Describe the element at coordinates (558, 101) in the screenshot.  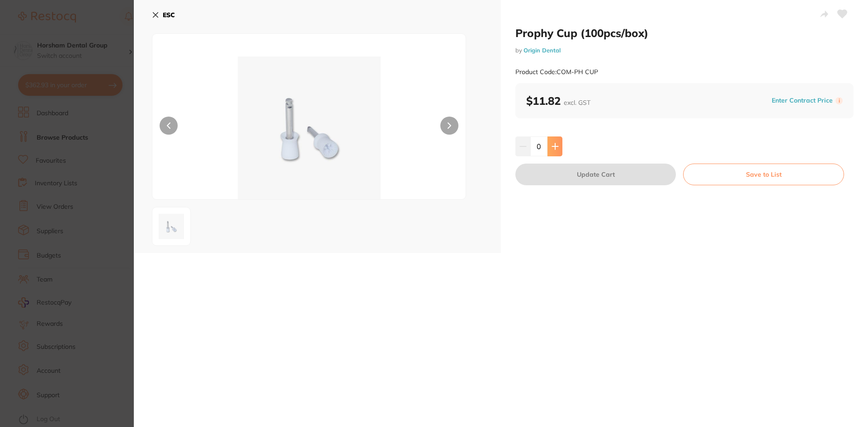
I see `b: $11.82` at that location.